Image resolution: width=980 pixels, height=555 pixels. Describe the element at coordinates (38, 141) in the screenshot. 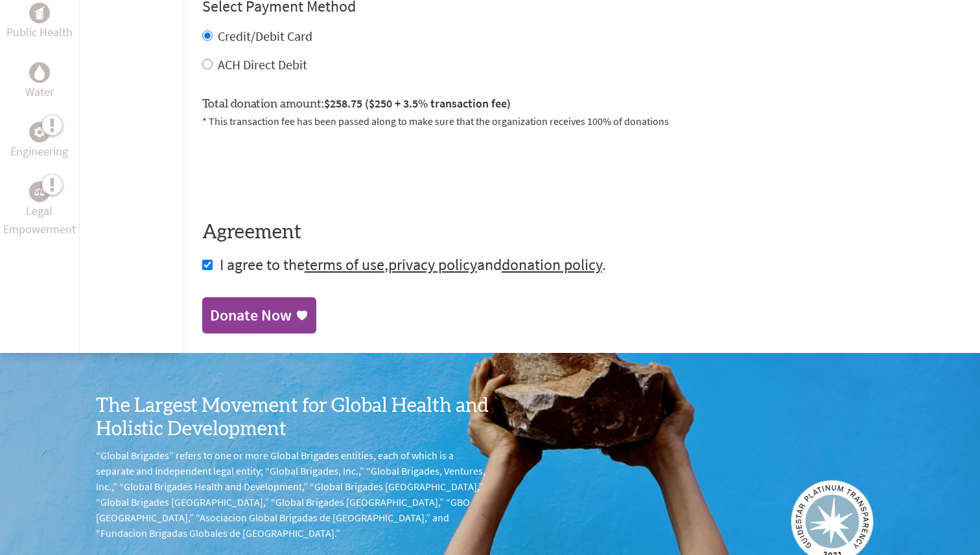

I see `a: EngineeringEngineering` at that location.